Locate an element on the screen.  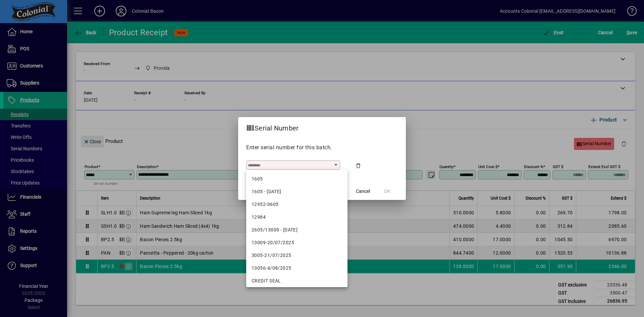
button: Cancel is located at coordinates (363, 191).